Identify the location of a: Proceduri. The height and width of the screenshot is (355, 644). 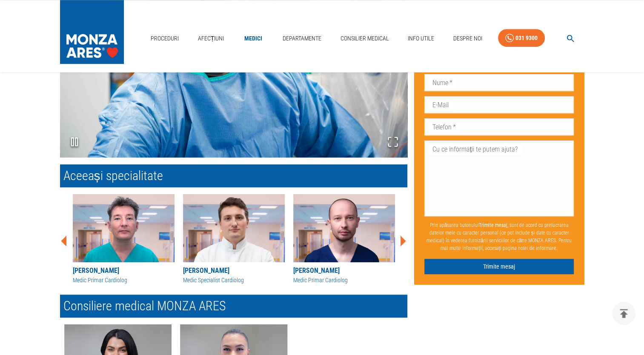
(164, 39).